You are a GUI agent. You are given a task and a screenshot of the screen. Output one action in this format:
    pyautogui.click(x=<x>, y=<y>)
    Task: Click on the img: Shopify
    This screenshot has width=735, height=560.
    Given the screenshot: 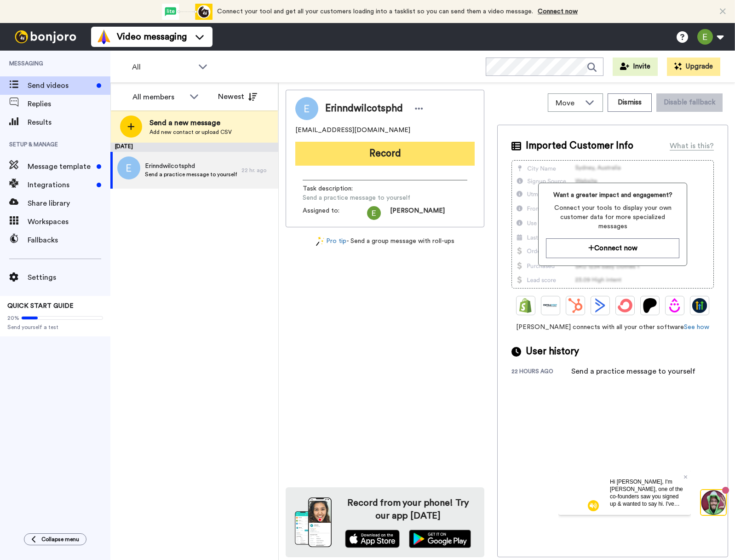 What is the action you would take?
    pyautogui.click(x=526, y=305)
    